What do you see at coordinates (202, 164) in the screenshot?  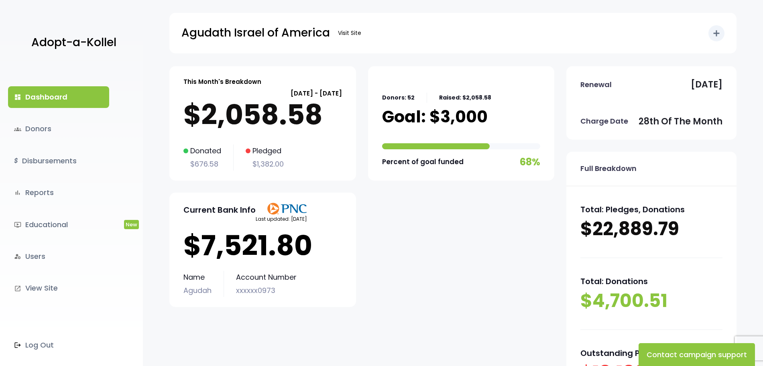 I see `p: $676.58` at bounding box center [202, 164].